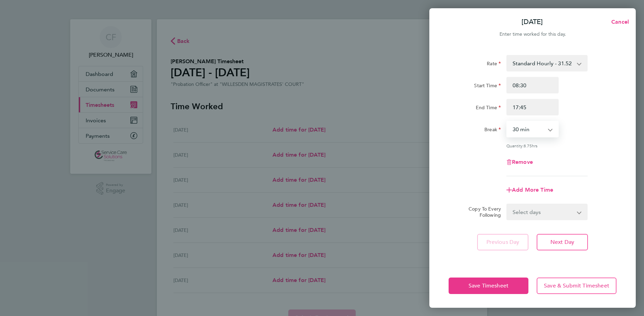  What do you see at coordinates (487, 87) in the screenshot?
I see `label: Start Time` at bounding box center [487, 87].